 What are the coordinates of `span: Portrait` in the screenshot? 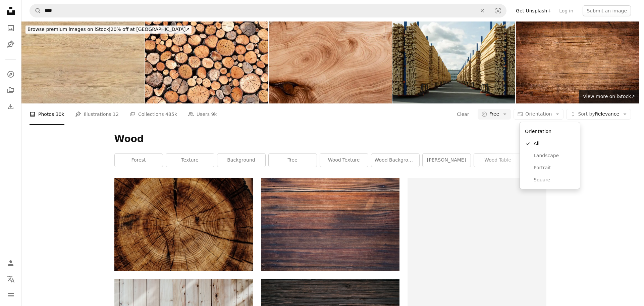 It's located at (554, 168).